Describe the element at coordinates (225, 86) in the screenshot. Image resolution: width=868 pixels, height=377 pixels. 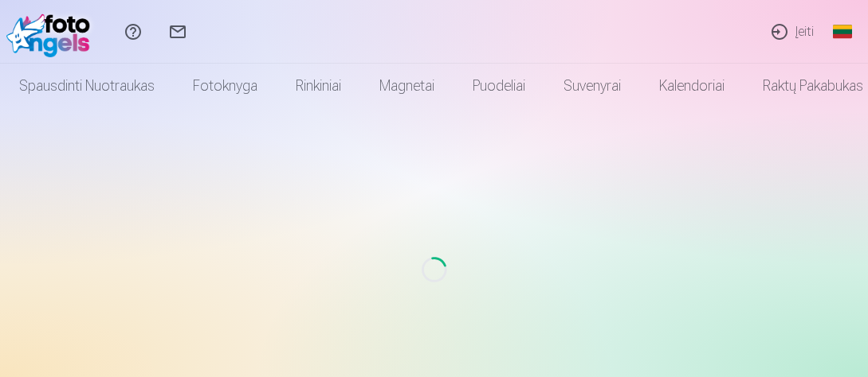
I see `a: Fotoknyga` at that location.